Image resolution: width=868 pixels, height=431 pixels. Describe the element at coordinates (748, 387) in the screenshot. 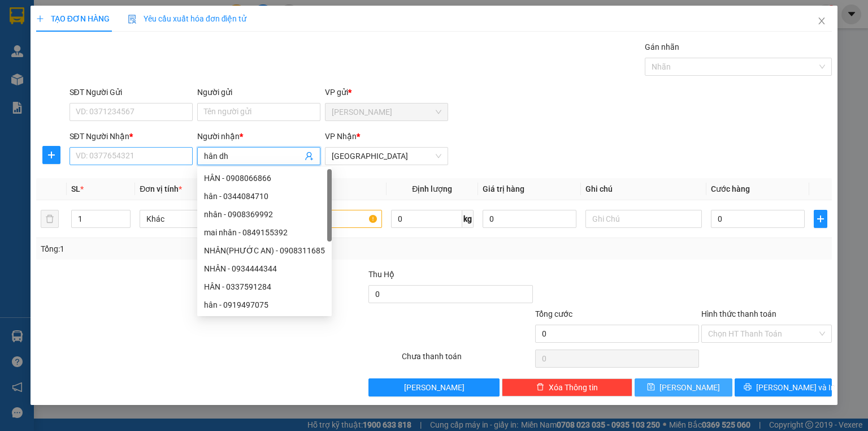

I see `span: printer` at that location.